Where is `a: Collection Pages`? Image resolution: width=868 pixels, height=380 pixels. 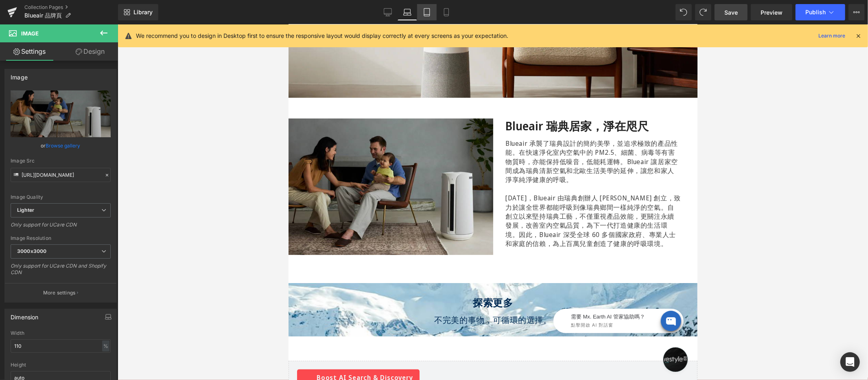 a: Collection Pages is located at coordinates (71, 8).